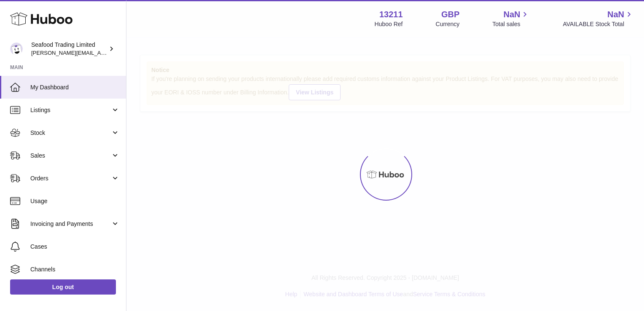 This screenshot has height=311, width=644. What do you see at coordinates (63, 287) in the screenshot?
I see `a: Log out` at bounding box center [63, 287].